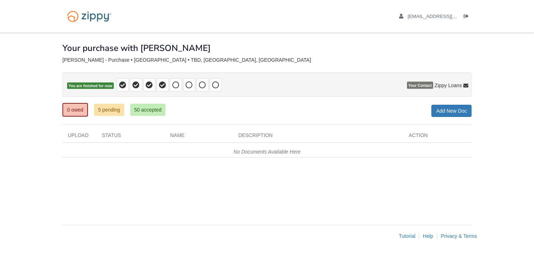 Image resolution: width=534 pixels, height=254 pixels. I want to click on a: 0 owed, so click(75, 110).